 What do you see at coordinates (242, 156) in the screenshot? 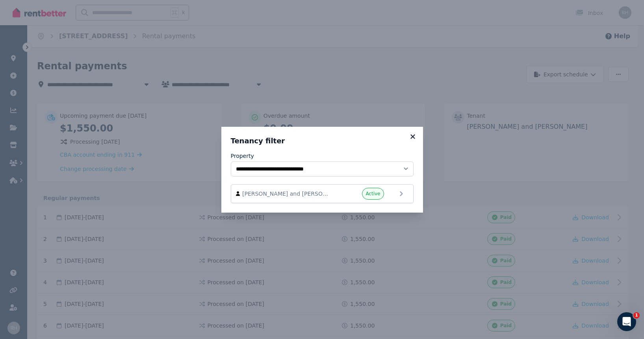
I see `label: Property` at bounding box center [242, 156].